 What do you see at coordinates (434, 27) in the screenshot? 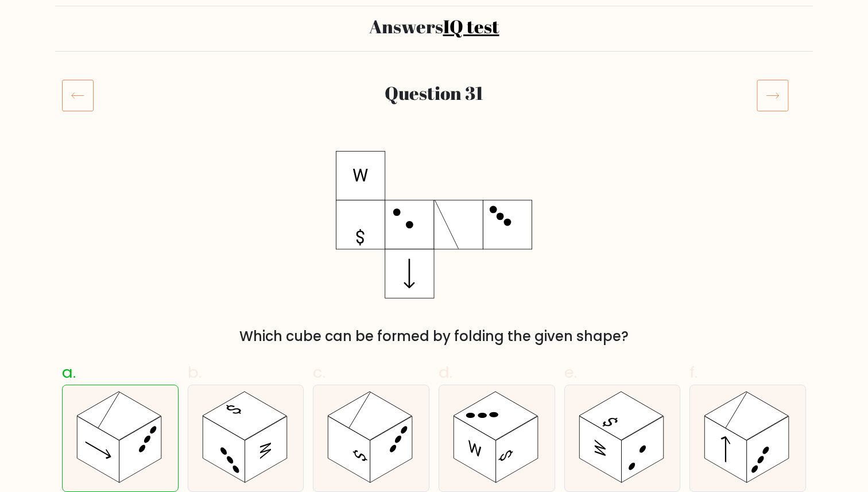
I see `h2: Answers` at bounding box center [434, 27].